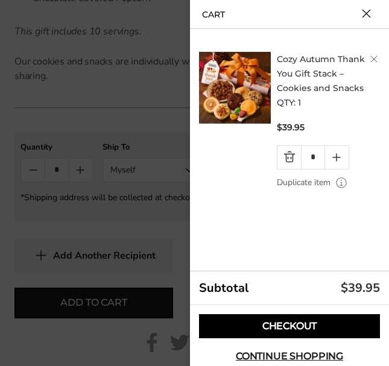 The image size is (389, 366). Describe the element at coordinates (290, 289) in the screenshot. I see `div: Subtotal` at that location.